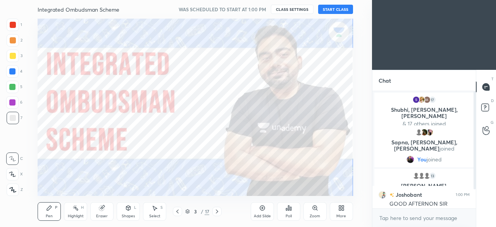 The width and height of the screenshot is (496, 227). I want to click on div: 1:00 PM, so click(463, 195).